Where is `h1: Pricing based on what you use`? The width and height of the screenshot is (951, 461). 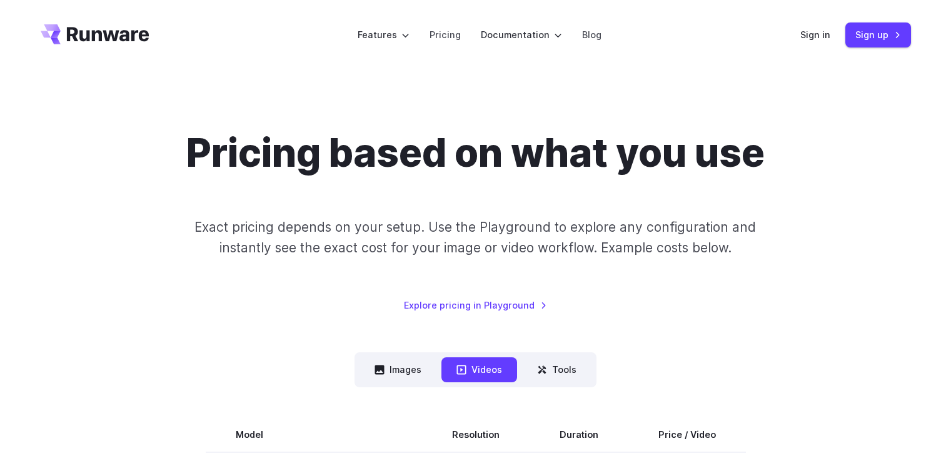
h1: Pricing based on what you use is located at coordinates (475, 153).